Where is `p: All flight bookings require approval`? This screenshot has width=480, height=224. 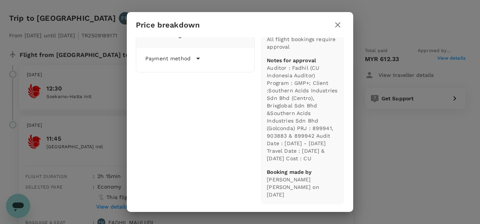 p: All flight bookings require approval is located at coordinates (302, 43).